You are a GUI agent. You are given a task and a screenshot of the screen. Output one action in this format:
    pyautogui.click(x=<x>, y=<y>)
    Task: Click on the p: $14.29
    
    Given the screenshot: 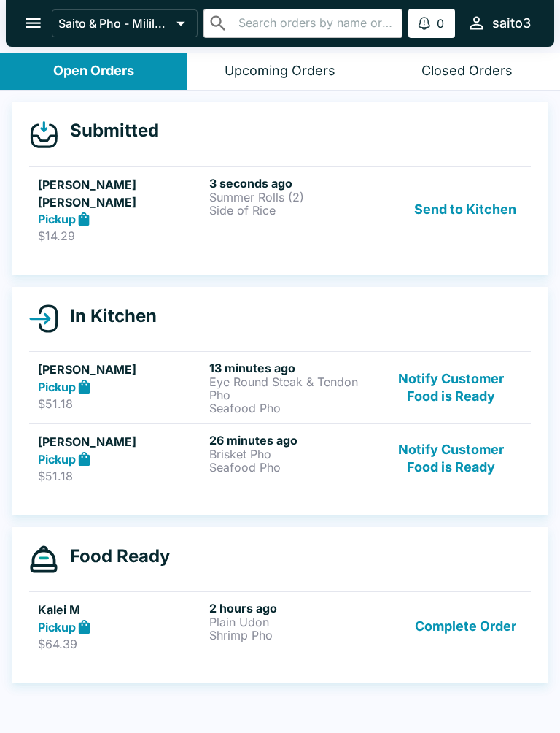 What is the action you would take?
    pyautogui.click(x=120, y=235)
    